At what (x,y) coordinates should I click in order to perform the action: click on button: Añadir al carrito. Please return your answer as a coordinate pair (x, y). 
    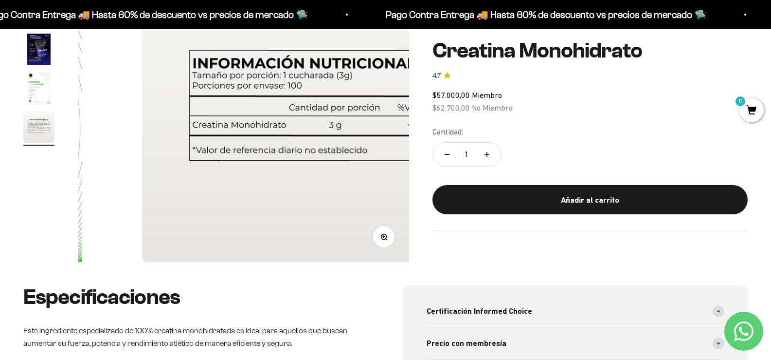
    Looking at the image, I should click on (590, 200).